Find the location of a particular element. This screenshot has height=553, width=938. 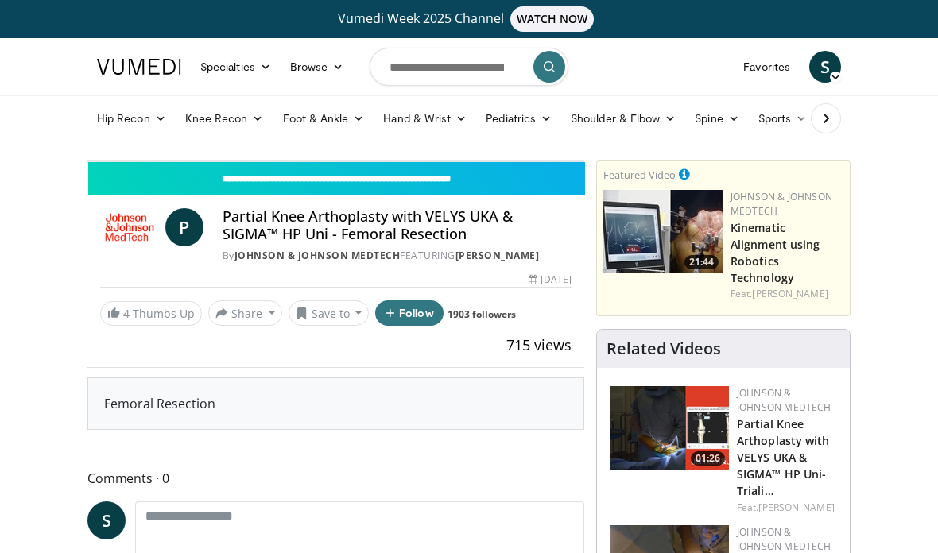

a: Specialties is located at coordinates (235, 67).